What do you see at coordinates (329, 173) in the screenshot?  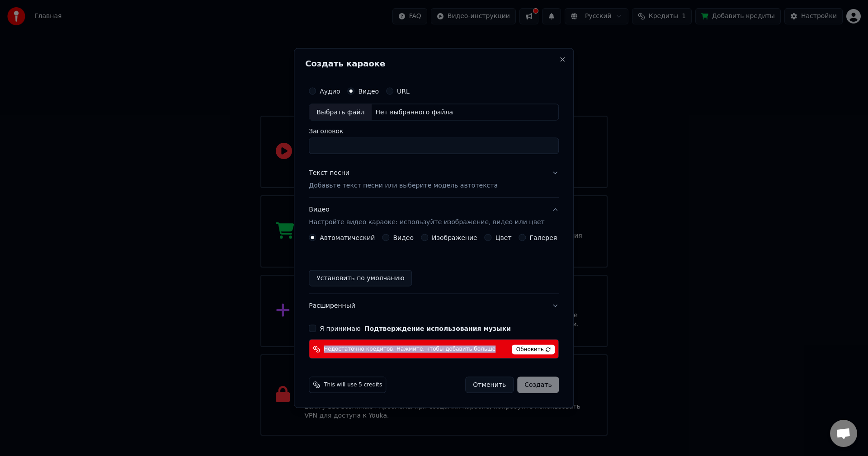 I see `div: Текст песни` at bounding box center [329, 173].